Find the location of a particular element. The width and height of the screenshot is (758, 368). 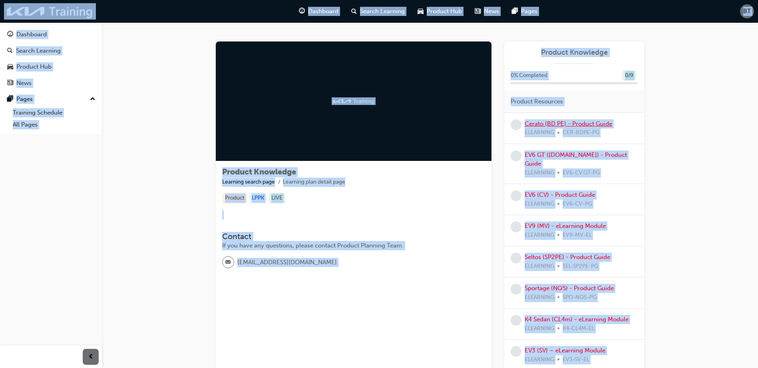

a: News is located at coordinates (51, 83).